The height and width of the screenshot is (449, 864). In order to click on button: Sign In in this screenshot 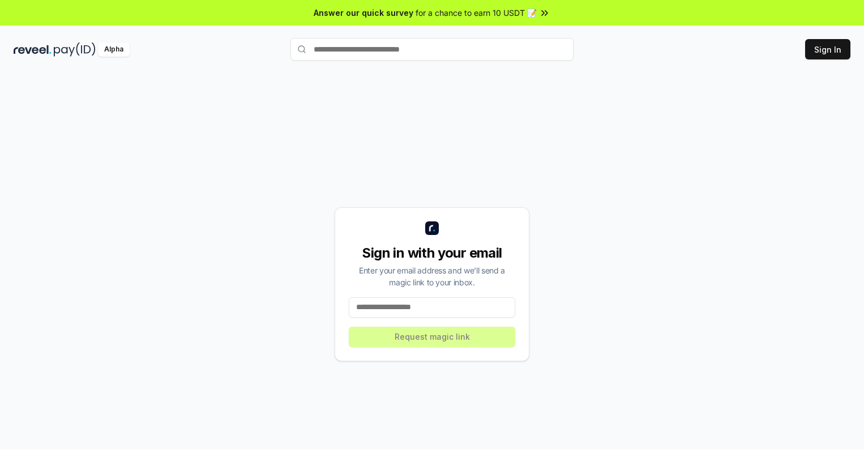, I will do `click(828, 49)`.